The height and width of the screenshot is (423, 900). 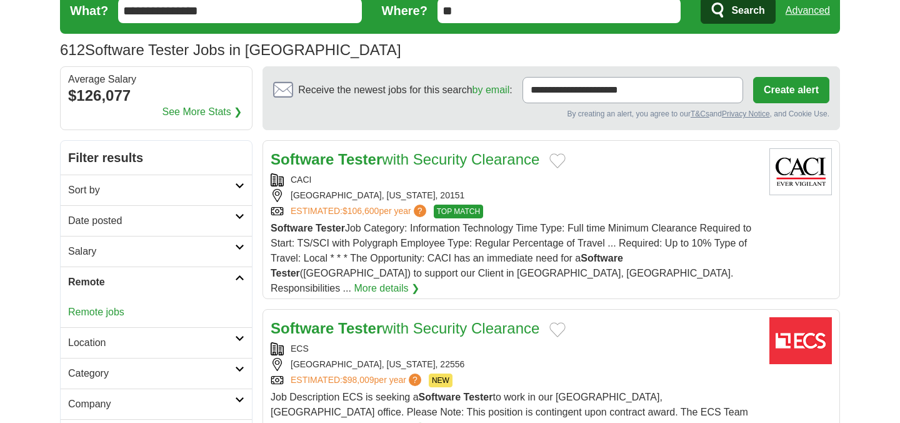 What do you see at coordinates (791, 90) in the screenshot?
I see `button: Create alert` at bounding box center [791, 90].